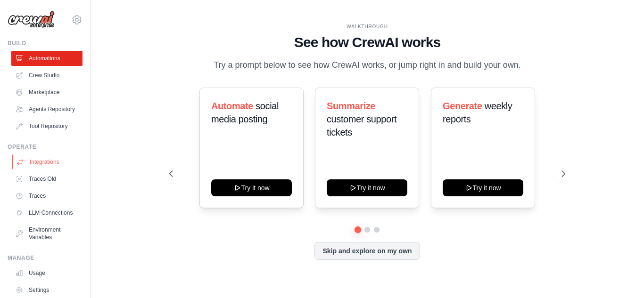 This screenshot has height=298, width=644. I want to click on span: weekly reports, so click(477, 113).